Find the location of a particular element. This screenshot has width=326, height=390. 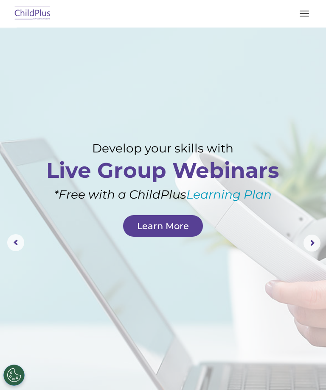

rs-layer: Develop your skills with is located at coordinates (162, 148).